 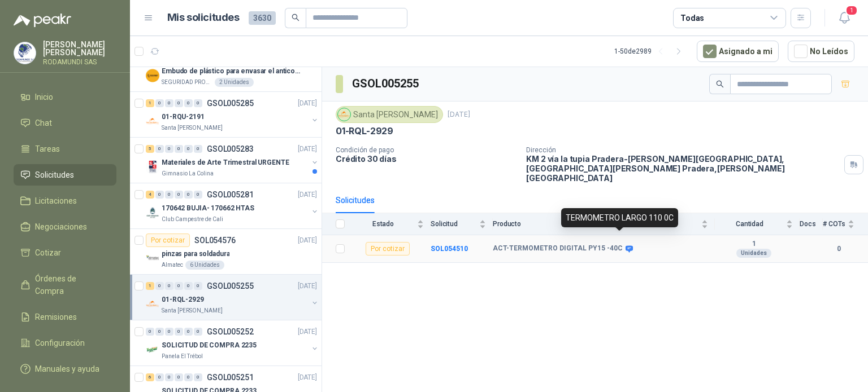 What do you see at coordinates (65, 201) in the screenshot?
I see `a: Licitaciones` at bounding box center [65, 201].